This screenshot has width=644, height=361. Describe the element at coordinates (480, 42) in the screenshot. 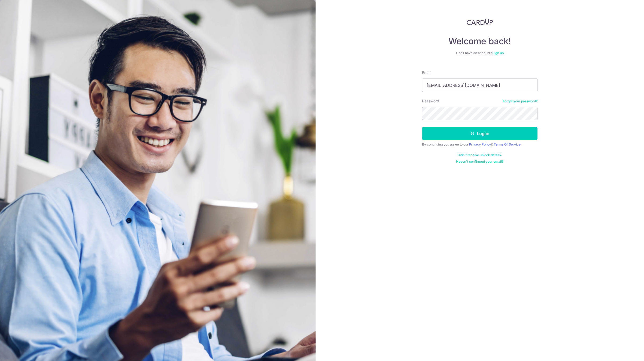

I see `h4: Welcome back!` at that location.